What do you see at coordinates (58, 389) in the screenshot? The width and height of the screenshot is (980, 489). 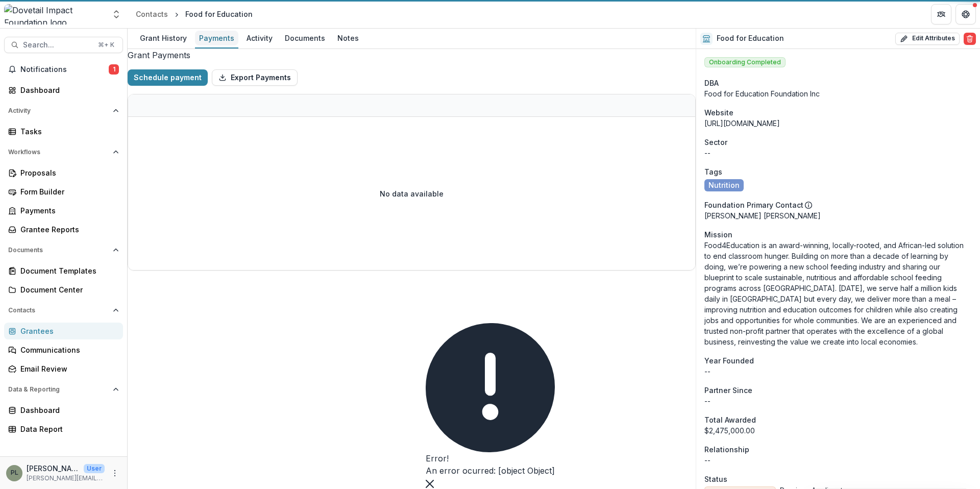 I see `span: Data & Reporting` at bounding box center [58, 389].